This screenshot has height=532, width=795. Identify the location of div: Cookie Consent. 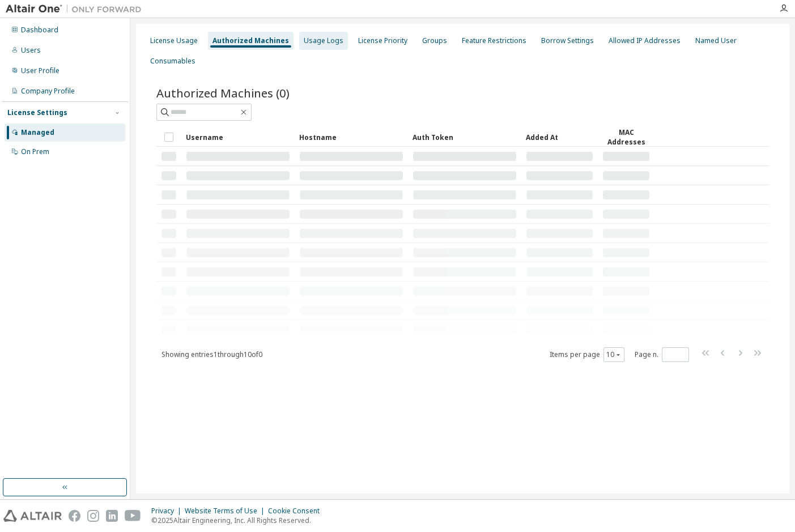
(297, 511).